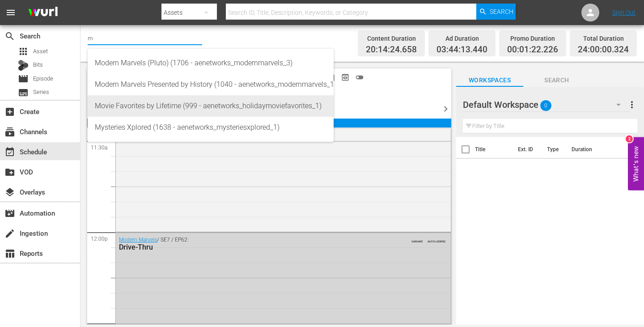  What do you see at coordinates (533, 39) in the screenshot?
I see `div: Promo Duration` at bounding box center [533, 39].